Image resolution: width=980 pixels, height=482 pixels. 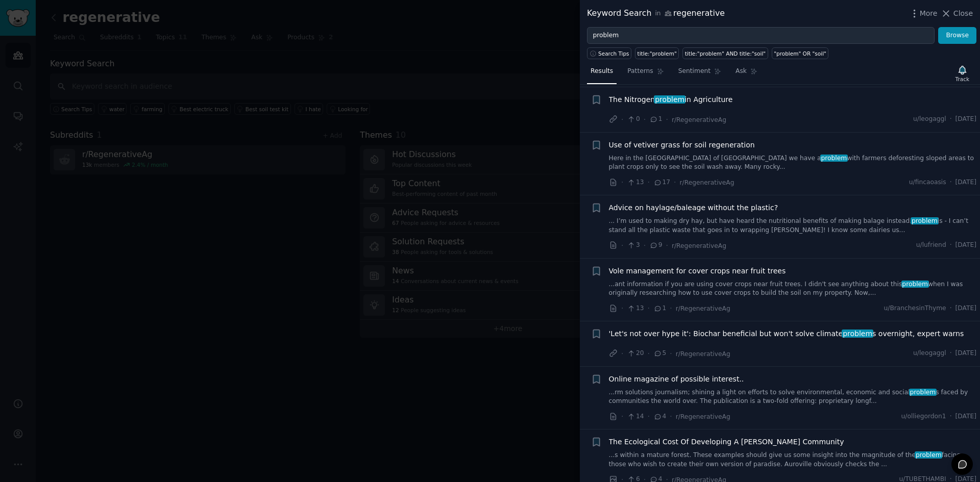 What do you see at coordinates (800, 54) in the screenshot?
I see `div: "problem" OR "soil"` at bounding box center [800, 54].